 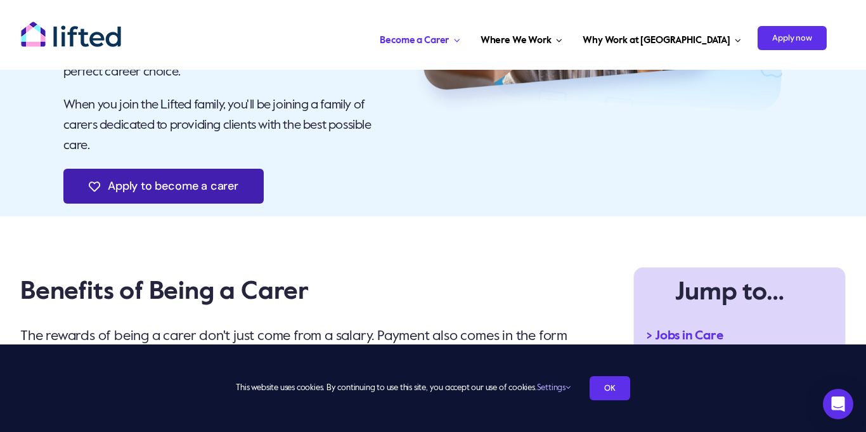 What do you see at coordinates (164, 291) in the screenshot?
I see `span: Benefits of Being a Carer` at bounding box center [164, 291].